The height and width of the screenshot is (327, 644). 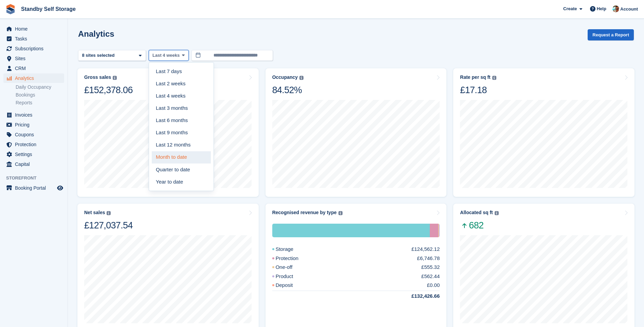 I want to click on div: £555.32, so click(x=430, y=267).